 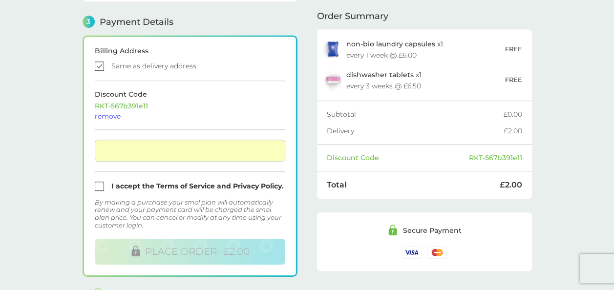 What do you see at coordinates (121, 106) in the screenshot?
I see `span: RKT-567b391e11` at bounding box center [121, 106].